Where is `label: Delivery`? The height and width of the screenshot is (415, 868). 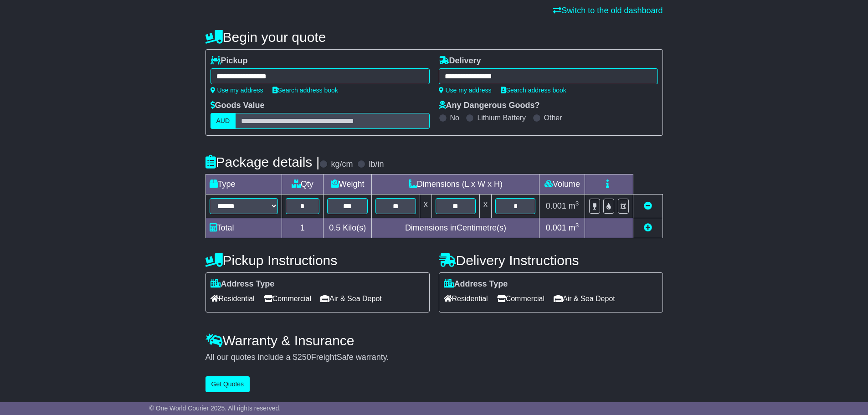
label: Delivery is located at coordinates (460, 61).